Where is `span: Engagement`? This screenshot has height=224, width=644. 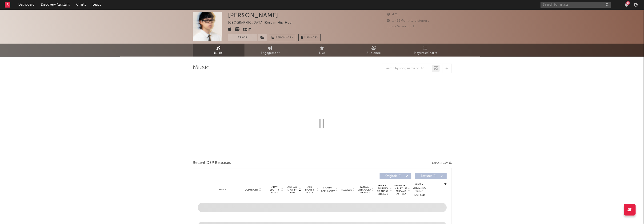
span: Engagement is located at coordinates (270, 53).